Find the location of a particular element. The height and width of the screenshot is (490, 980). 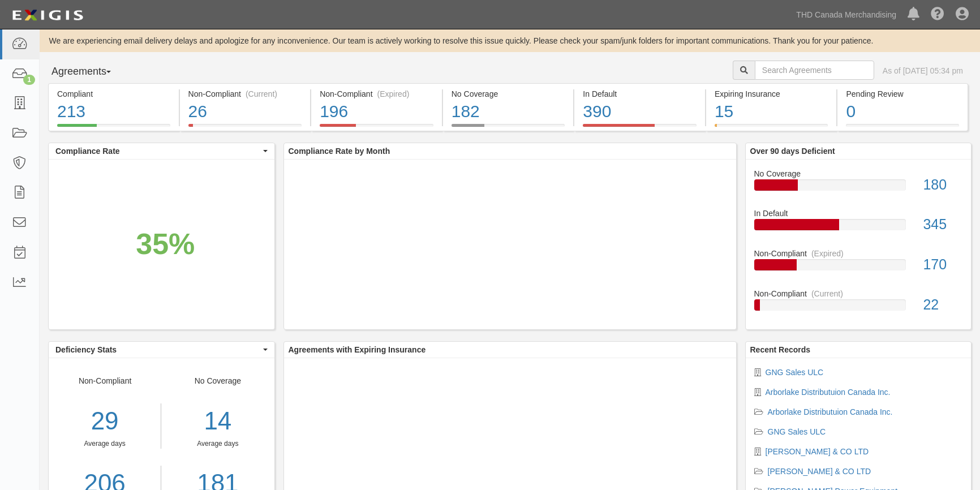

a: No Coverage180 is located at coordinates (858, 188).